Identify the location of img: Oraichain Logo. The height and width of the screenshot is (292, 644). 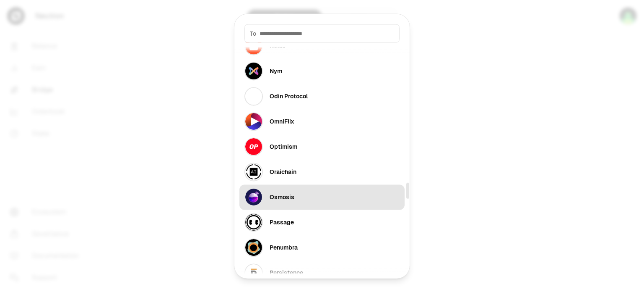
(254, 172).